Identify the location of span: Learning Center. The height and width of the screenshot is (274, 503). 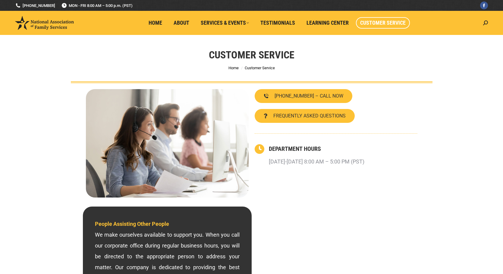
(328, 23).